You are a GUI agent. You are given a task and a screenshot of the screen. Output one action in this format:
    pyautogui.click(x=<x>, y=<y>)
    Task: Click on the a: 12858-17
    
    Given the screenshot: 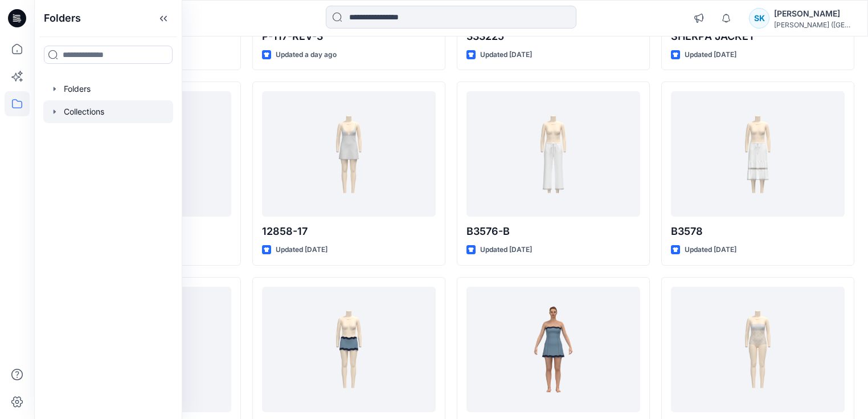 What is the action you would take?
    pyautogui.click(x=349, y=154)
    